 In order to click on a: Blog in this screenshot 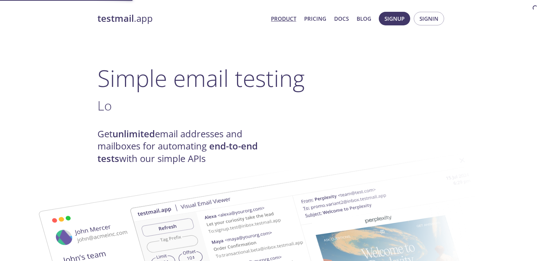, I will do `click(364, 19)`.